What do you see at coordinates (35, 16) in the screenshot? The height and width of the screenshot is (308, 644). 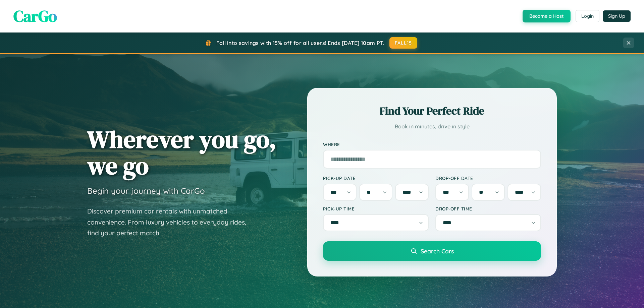 I see `span: CarGo` at bounding box center [35, 16].